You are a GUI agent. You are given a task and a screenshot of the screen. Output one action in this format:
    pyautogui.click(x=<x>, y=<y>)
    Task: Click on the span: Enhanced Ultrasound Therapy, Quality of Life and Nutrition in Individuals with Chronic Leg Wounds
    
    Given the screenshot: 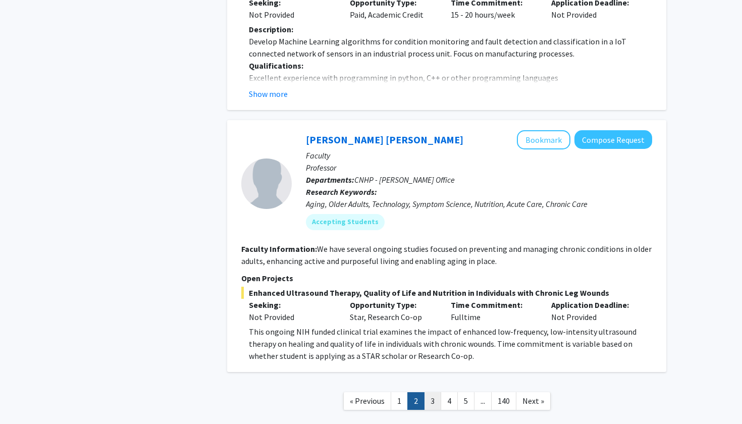 What is the action you would take?
    pyautogui.click(x=447, y=293)
    